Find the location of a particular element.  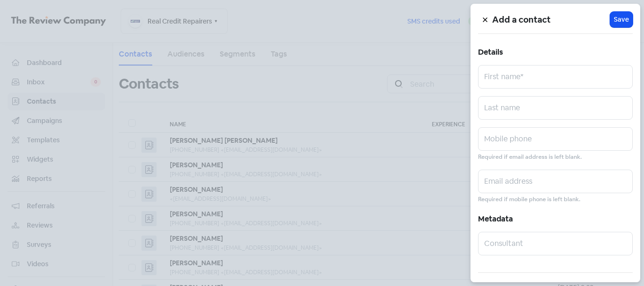

h5: Add a contact is located at coordinates (551, 19).